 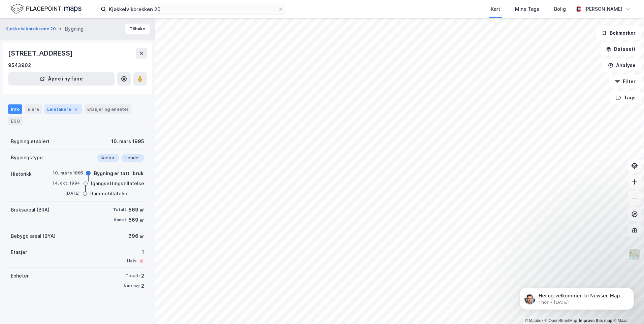 I want to click on div: ESG, so click(x=15, y=121).